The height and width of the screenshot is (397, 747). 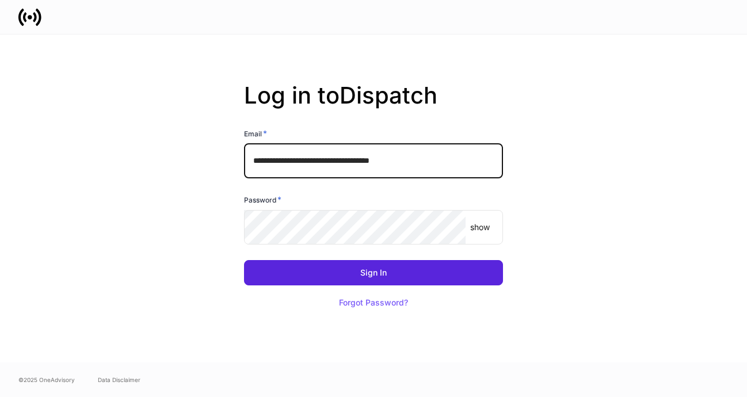 I want to click on h2: Log in to Dispatch, so click(x=373, y=105).